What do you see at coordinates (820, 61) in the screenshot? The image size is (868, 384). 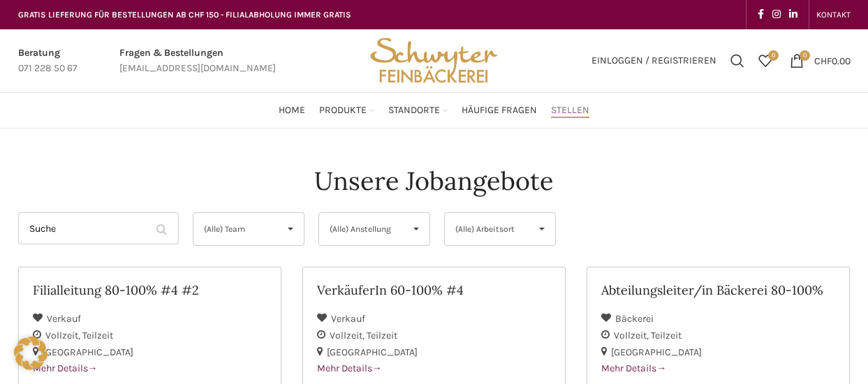 I see `a: 0 CHF0.00` at bounding box center [820, 61].